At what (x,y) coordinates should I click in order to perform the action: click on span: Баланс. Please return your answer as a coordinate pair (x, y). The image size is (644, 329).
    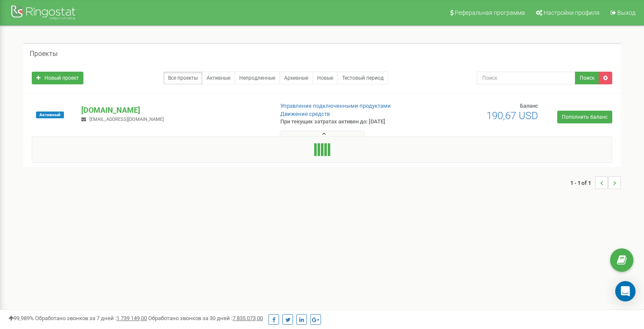
    Looking at the image, I should click on (529, 105).